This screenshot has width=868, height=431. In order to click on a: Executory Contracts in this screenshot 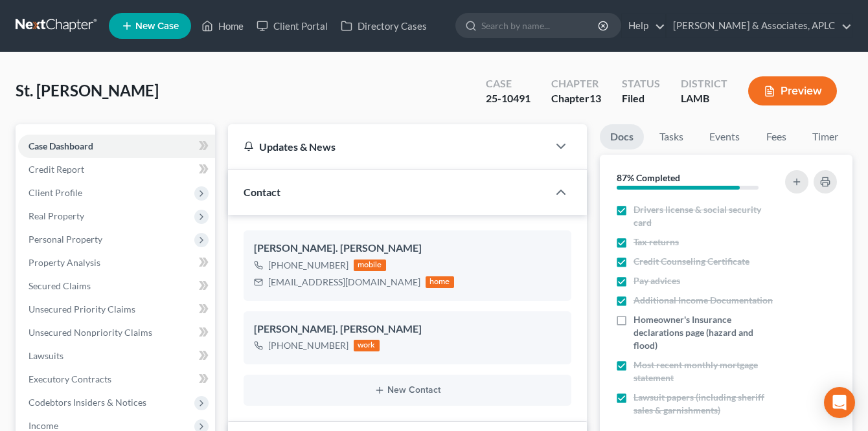, I will do `click(117, 379)`.